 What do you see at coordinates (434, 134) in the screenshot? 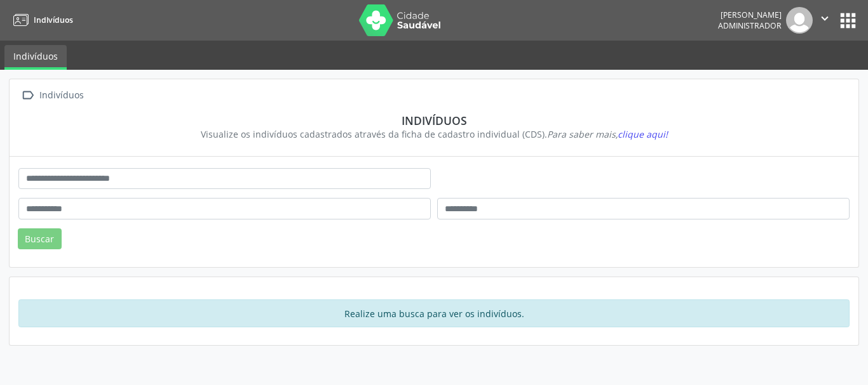
I see `div: Visualize os indivíduos cadastrados através da ficha de cadastro individual (CDS).` at bounding box center [434, 134].